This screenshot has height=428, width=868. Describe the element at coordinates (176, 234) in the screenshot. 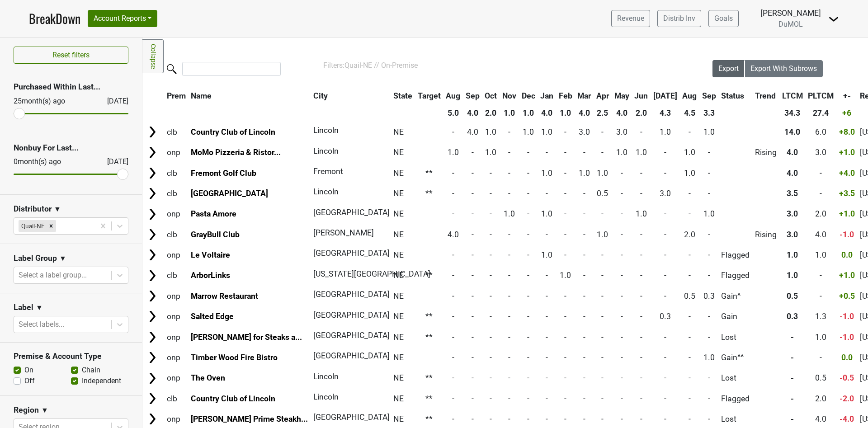

I see `td: clb` at that location.